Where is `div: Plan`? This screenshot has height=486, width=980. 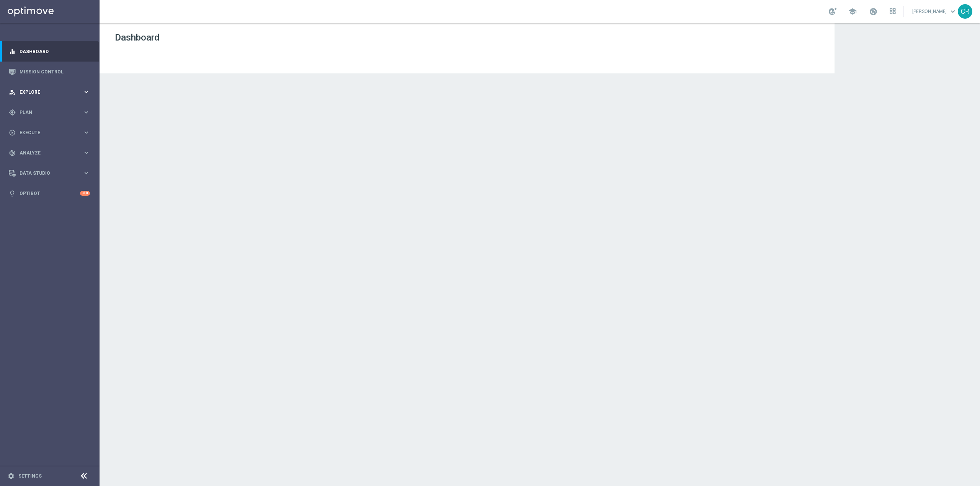 div: Plan is located at coordinates (45, 112).